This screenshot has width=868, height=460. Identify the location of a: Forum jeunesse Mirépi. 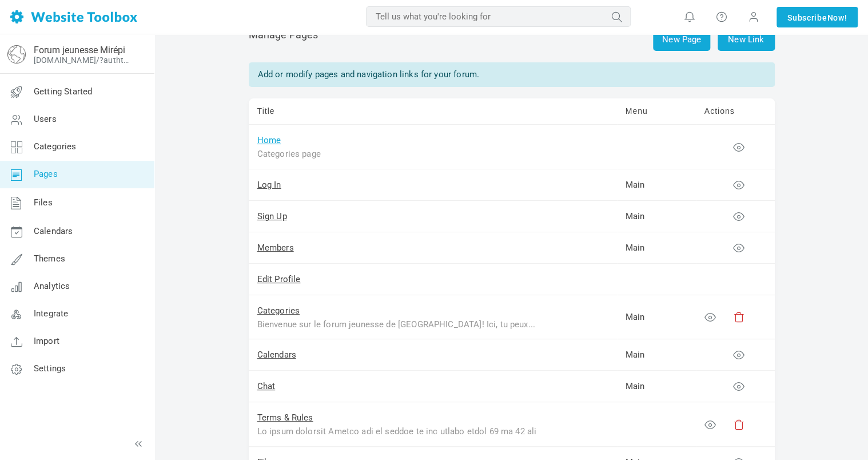
(79, 50).